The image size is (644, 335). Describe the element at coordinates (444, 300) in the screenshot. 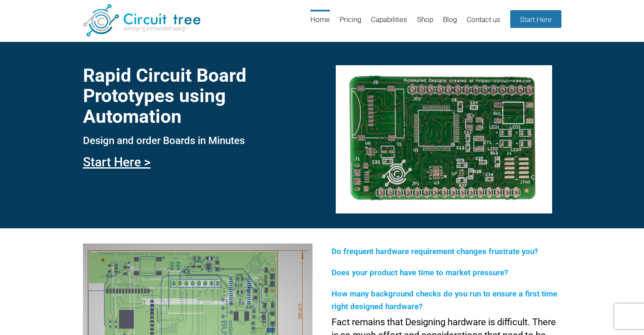

I see `span: How many background checks do you run to ensure a first time right designed hardware?` at that location.